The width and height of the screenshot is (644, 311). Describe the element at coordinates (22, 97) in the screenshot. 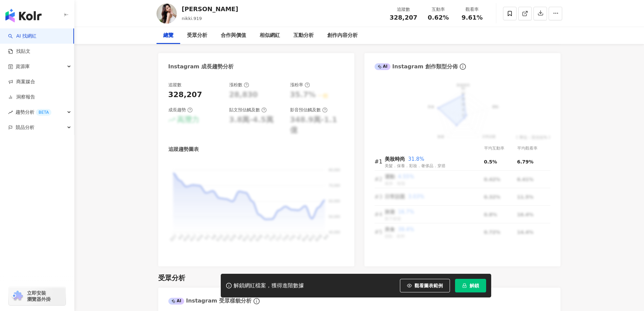

I see `a: 洞察報告` at that location.